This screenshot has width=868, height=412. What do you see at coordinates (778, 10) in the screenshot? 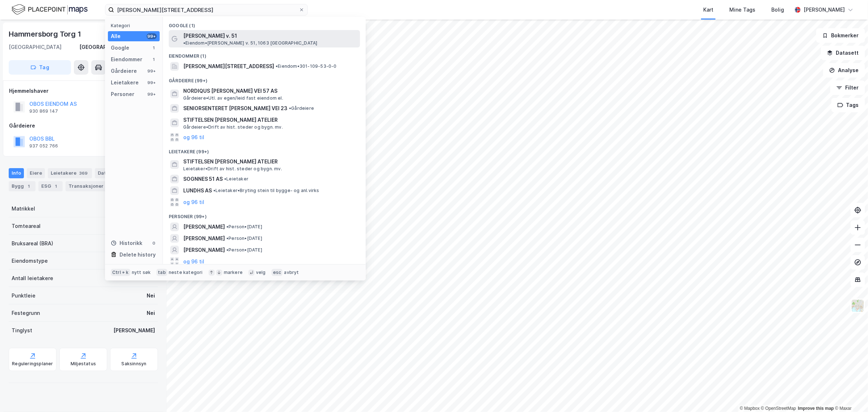
I see `div: Bolig` at bounding box center [778, 10].